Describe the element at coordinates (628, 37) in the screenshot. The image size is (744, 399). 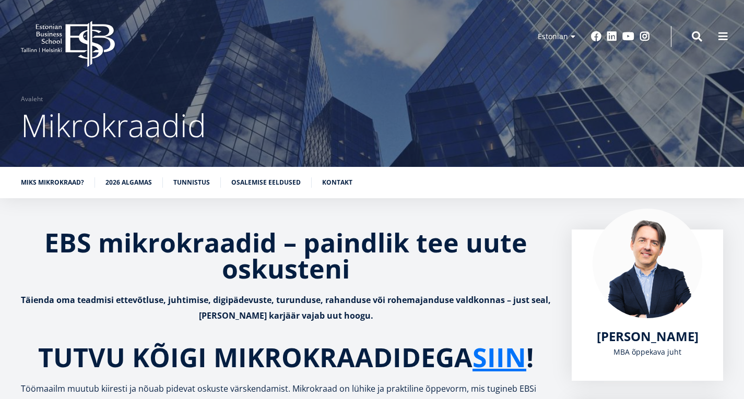
I see `a: Youtube` at that location.